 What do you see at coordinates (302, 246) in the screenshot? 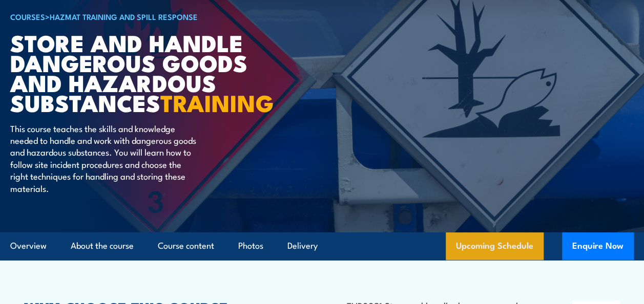
I see `a: Delivery` at bounding box center [302, 246].